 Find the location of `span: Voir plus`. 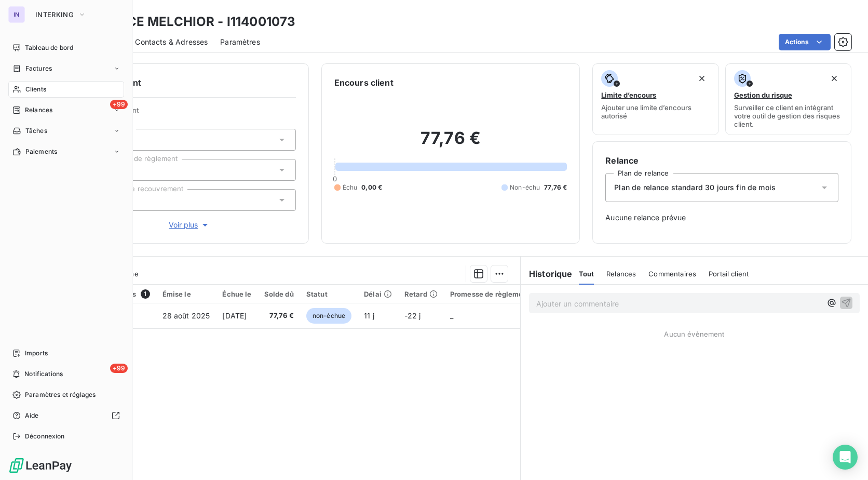

span: Voir plus is located at coordinates (189, 225).